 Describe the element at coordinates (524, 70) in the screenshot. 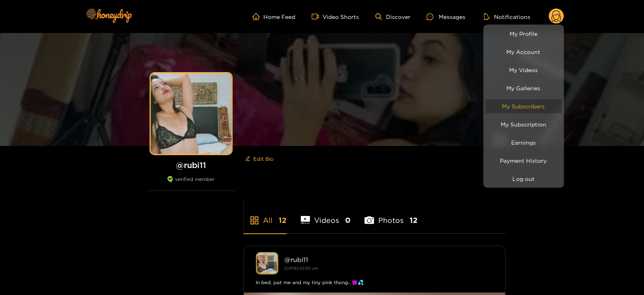

I see `a: My Videos` at that location.